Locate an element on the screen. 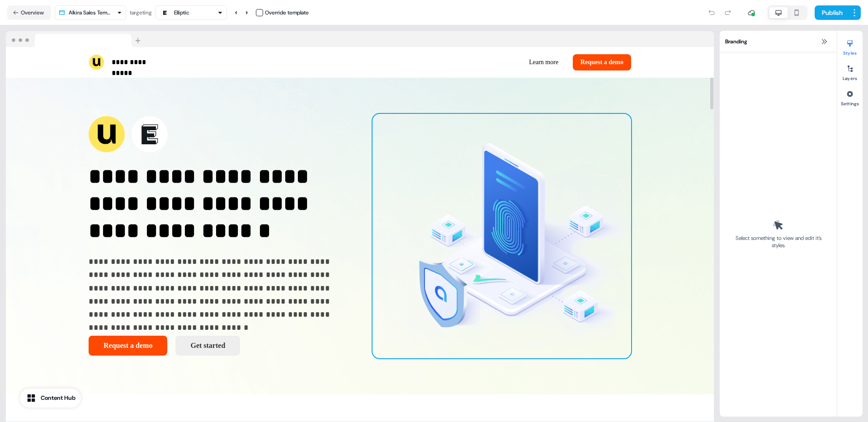 The height and width of the screenshot is (422, 868). button: Learn more is located at coordinates (543, 62).